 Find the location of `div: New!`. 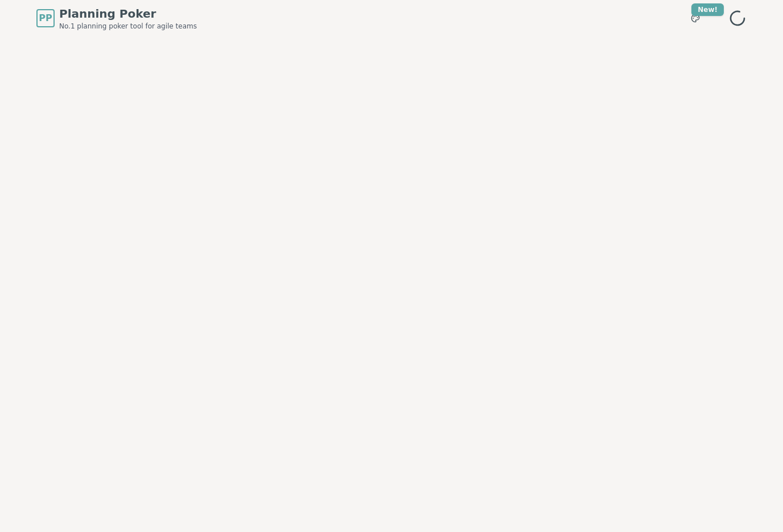

div: New! is located at coordinates (707, 9).